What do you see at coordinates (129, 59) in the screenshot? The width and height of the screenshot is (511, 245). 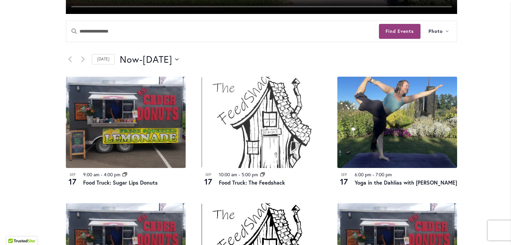 I see `span: Now` at bounding box center [129, 59].